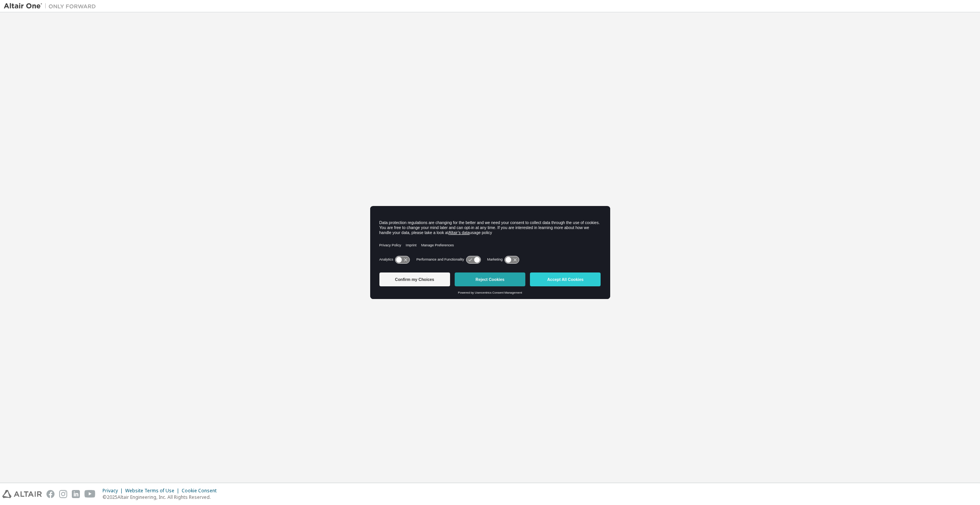 The height and width of the screenshot is (505, 980). Describe the element at coordinates (153, 490) in the screenshot. I see `div: Website Terms of Use` at that location.